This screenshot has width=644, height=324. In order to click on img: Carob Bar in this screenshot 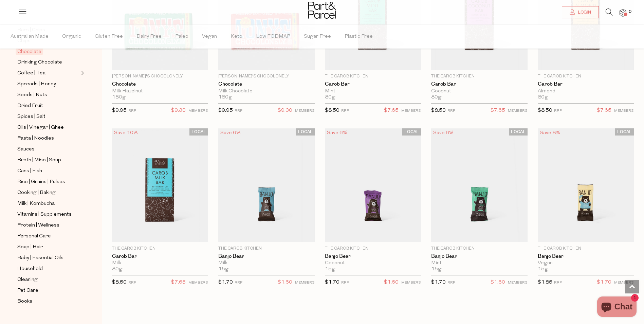, I will do `click(160, 185)`.